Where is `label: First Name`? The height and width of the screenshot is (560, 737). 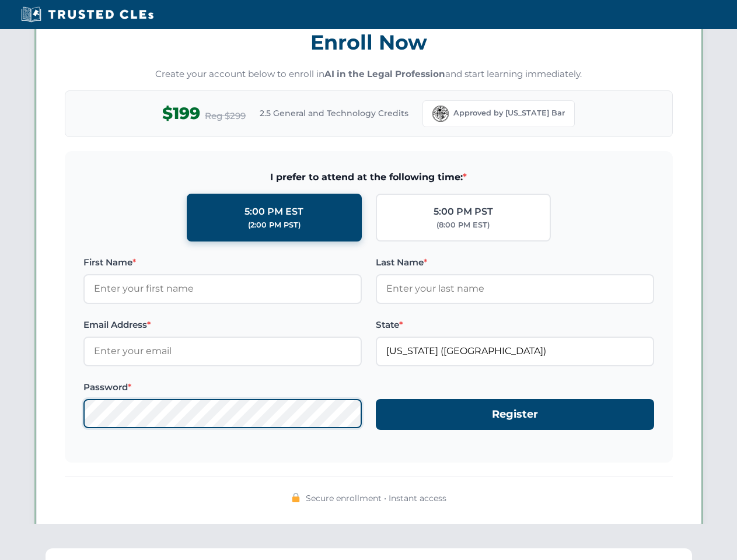
label: First Name is located at coordinates (222, 262).